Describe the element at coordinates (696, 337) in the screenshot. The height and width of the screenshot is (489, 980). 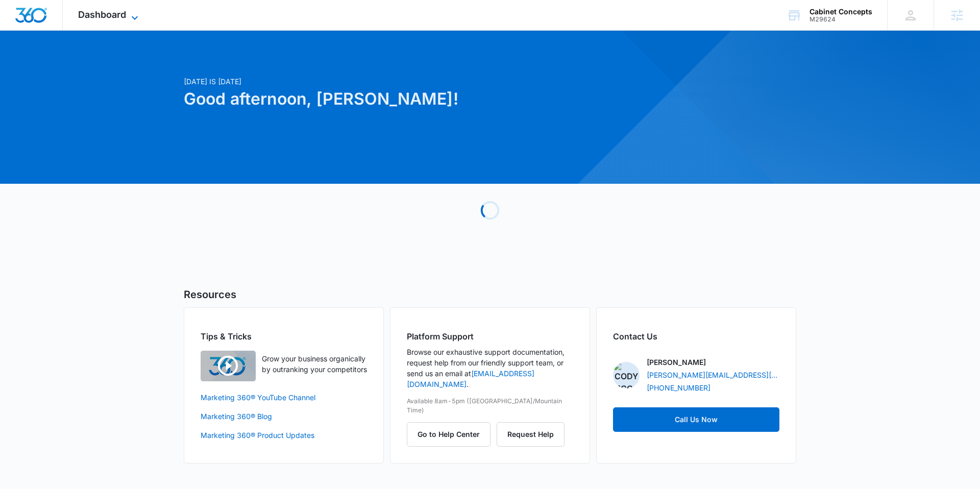
I see `h2: Contact Us` at that location.